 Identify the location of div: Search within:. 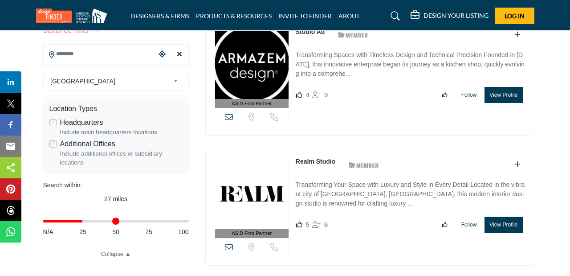
(116, 185).